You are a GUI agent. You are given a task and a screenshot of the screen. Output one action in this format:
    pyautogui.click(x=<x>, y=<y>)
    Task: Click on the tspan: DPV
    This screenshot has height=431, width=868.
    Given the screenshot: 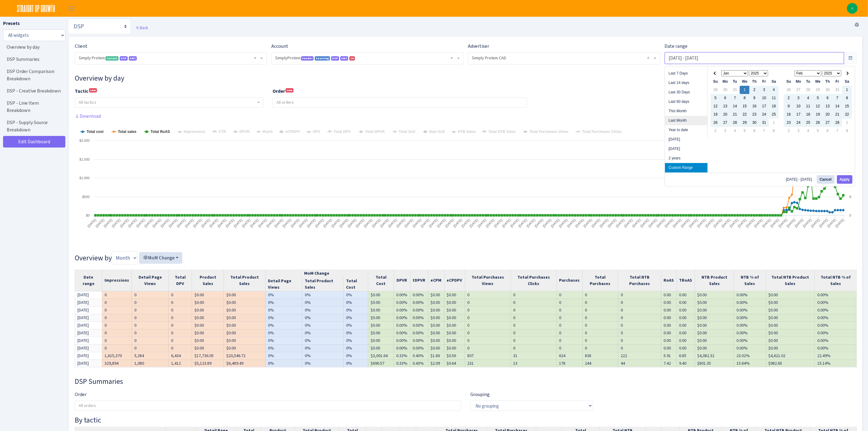 What is the action you would take?
    pyautogui.click(x=317, y=131)
    